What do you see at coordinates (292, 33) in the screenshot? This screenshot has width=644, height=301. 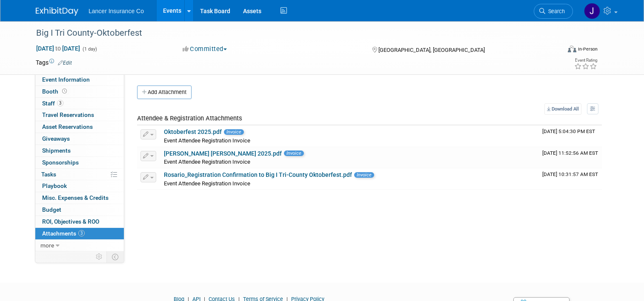 I see `div: Big I Tri County-Oktoberfest` at bounding box center [292, 33].